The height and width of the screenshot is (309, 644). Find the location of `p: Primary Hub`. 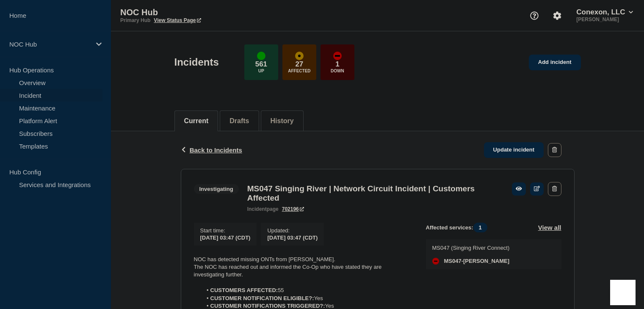

p: Primary Hub is located at coordinates (135, 21).